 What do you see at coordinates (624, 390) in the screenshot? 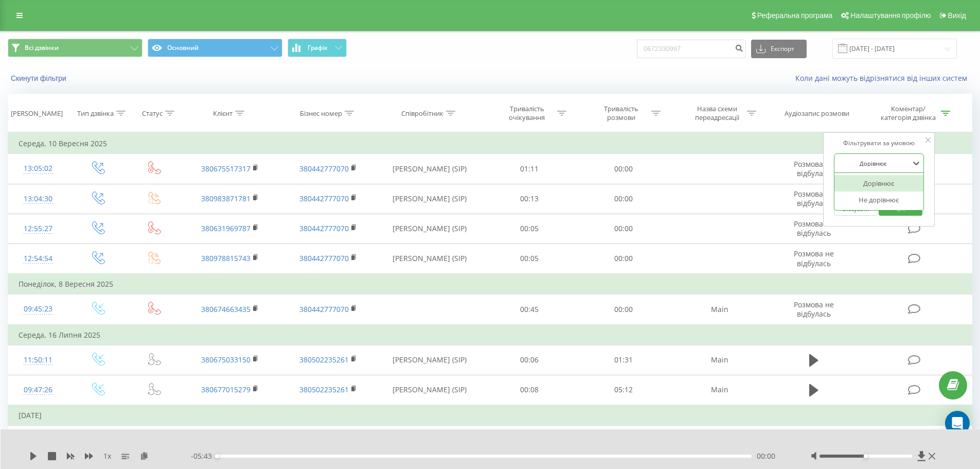
I see `td: 05:12` at bounding box center [624, 390].